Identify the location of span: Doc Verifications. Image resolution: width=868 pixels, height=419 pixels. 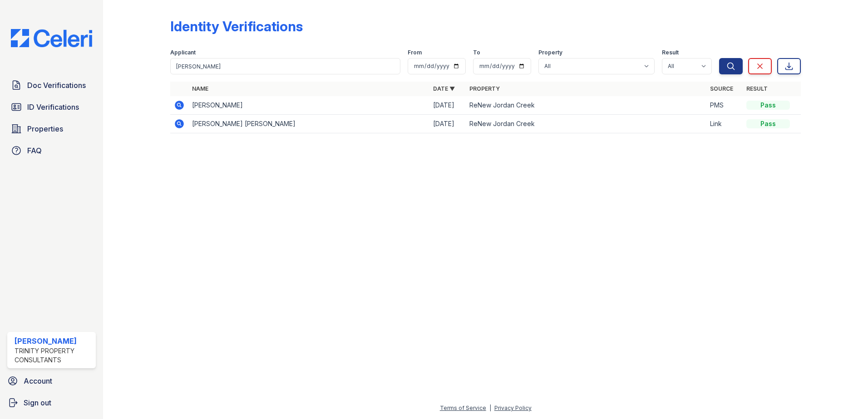
(57, 85).